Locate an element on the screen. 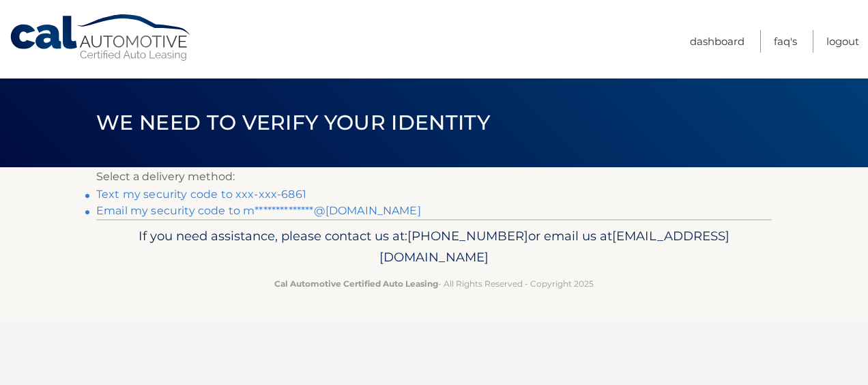 This screenshot has height=385, width=868. p: If you need assistance, please contact us at: or email us at is located at coordinates (434, 247).